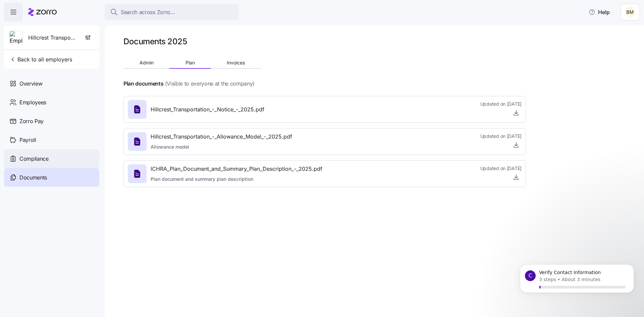  Describe the element at coordinates (51, 121) in the screenshot. I see `a: Zorro Pay` at that location.